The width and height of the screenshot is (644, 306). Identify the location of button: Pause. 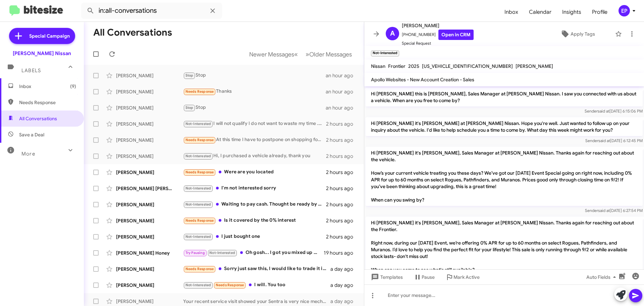
(424, 277).